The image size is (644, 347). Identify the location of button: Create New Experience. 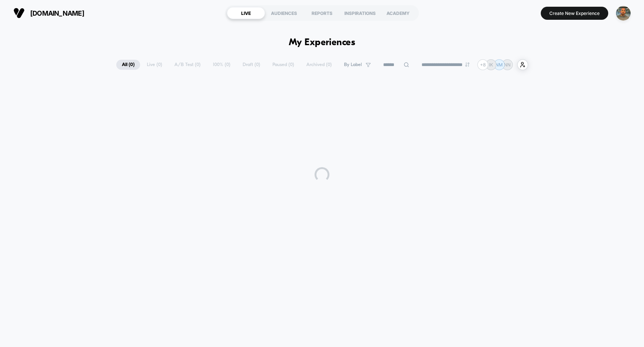
(574, 13).